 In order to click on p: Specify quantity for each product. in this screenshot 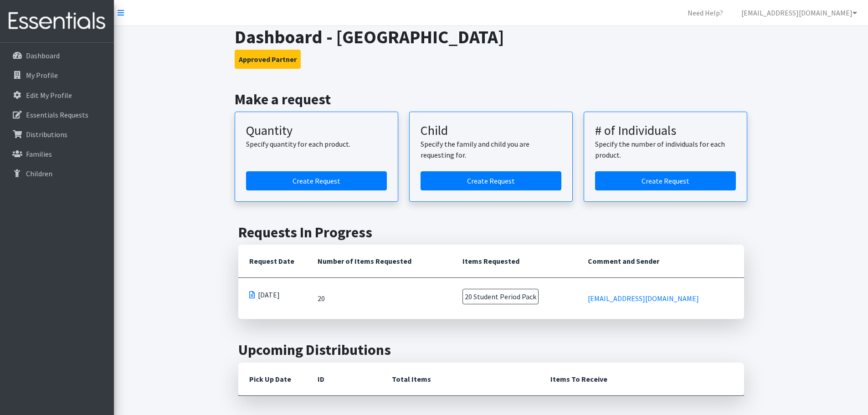, I will do `click(317, 144)`.